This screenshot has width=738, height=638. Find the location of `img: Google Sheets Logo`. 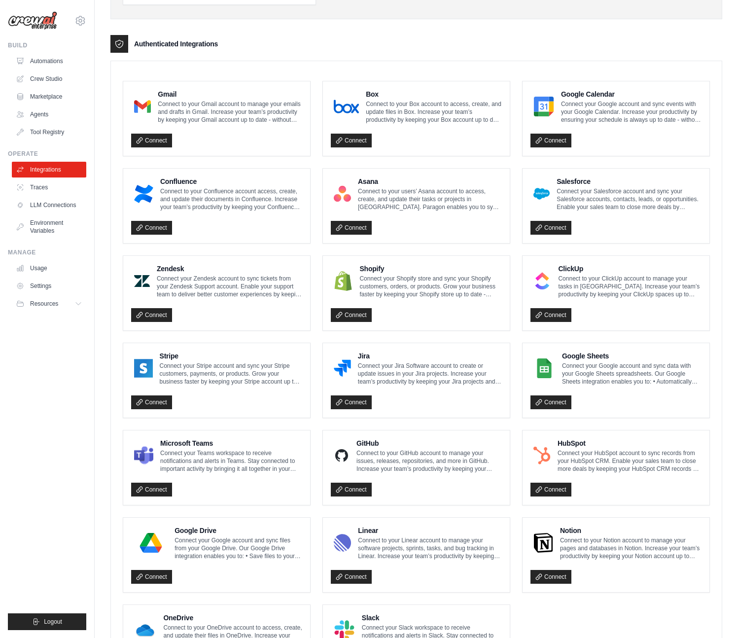

img: Google Sheets Logo is located at coordinates (544, 368).